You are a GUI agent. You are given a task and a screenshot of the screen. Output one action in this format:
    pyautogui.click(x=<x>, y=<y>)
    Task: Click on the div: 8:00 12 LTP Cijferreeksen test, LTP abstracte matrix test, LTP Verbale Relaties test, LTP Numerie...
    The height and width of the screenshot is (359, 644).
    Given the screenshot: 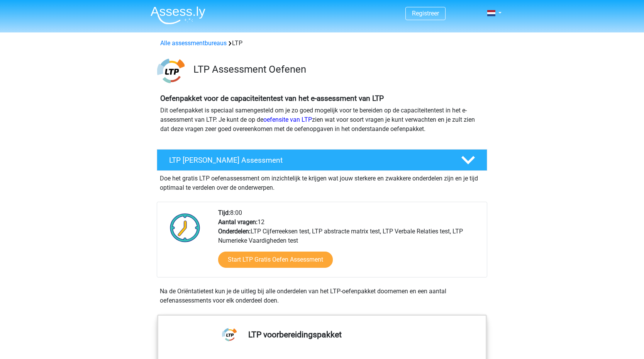 What is the action you would take?
    pyautogui.click(x=349, y=243)
    